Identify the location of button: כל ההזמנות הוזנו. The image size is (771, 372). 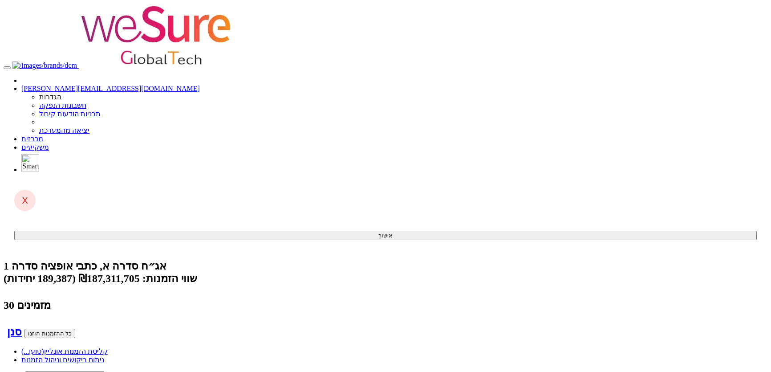
(50, 333).